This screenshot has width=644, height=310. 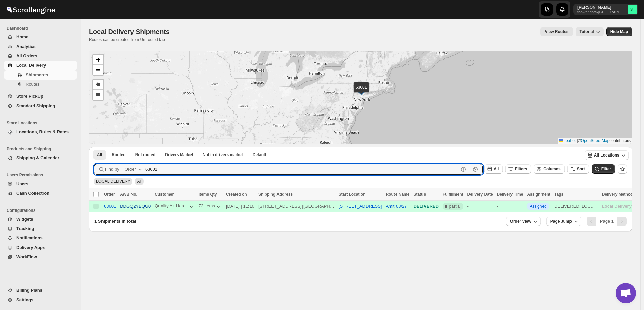 I want to click on button: All Locations, so click(x=607, y=155).